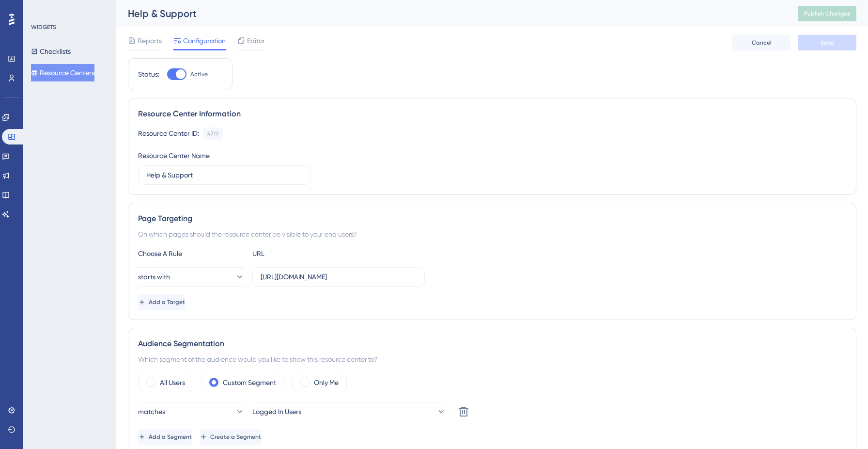  I want to click on button: Create a Segment, so click(230, 437).